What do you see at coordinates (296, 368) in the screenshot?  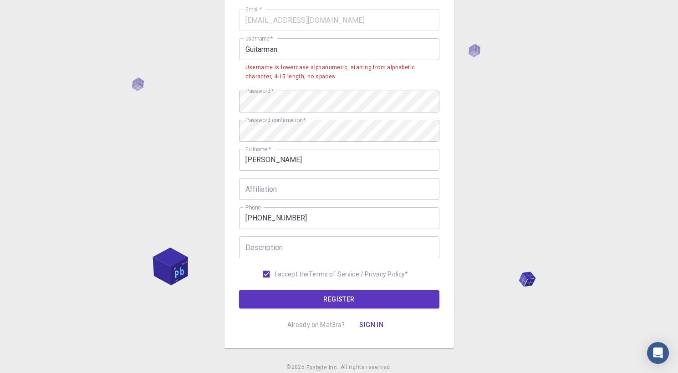 I see `span: © 2025` at bounding box center [296, 368].